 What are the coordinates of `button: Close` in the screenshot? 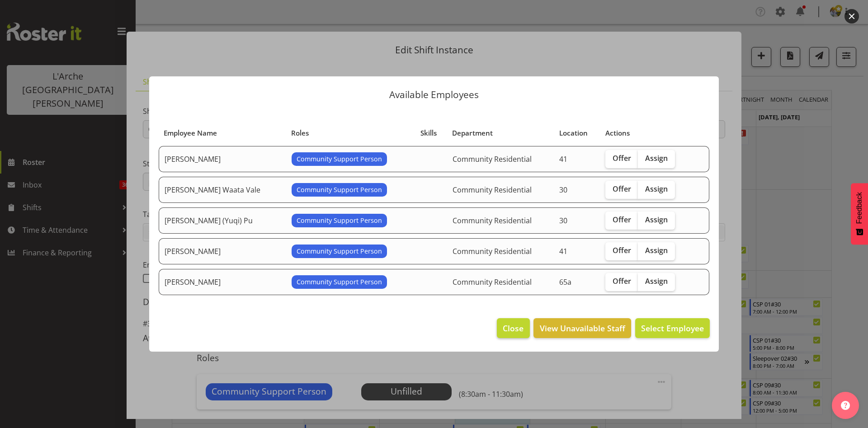 It's located at (513, 328).